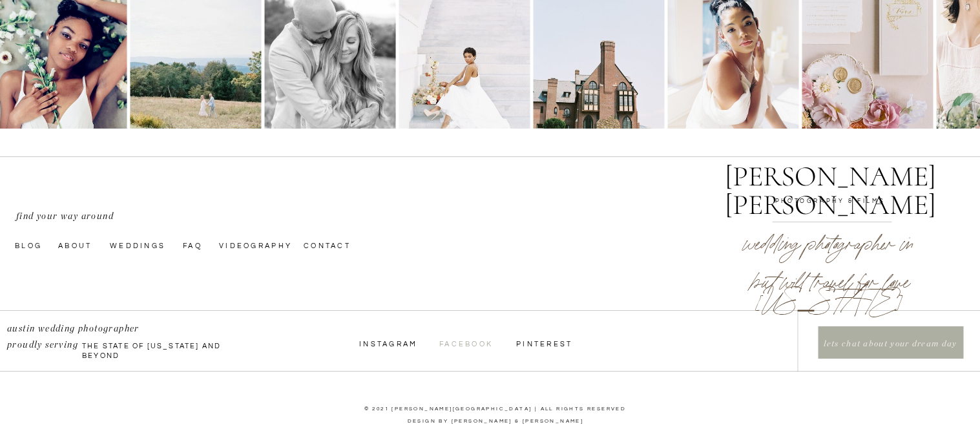 The height and width of the screenshot is (442, 980). What do you see at coordinates (547, 343) in the screenshot?
I see `a: Pinterest` at bounding box center [547, 343].